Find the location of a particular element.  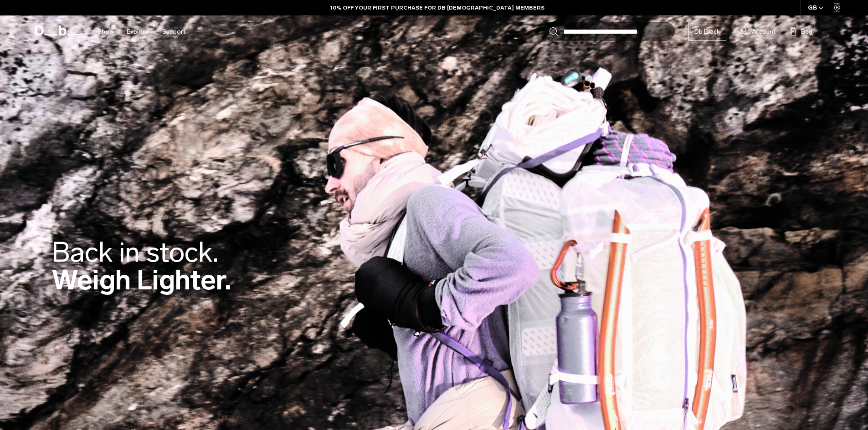

span: Bag is located at coordinates (806, 31).